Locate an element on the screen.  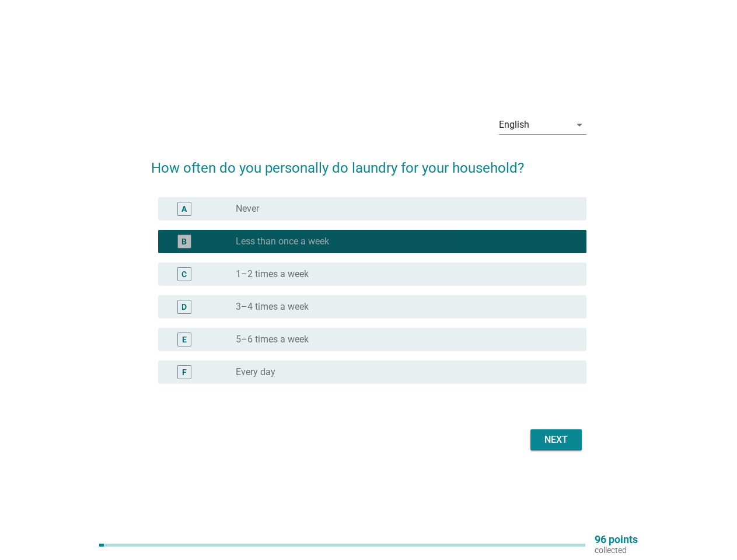
label: 1–2 times a week is located at coordinates (272, 274).